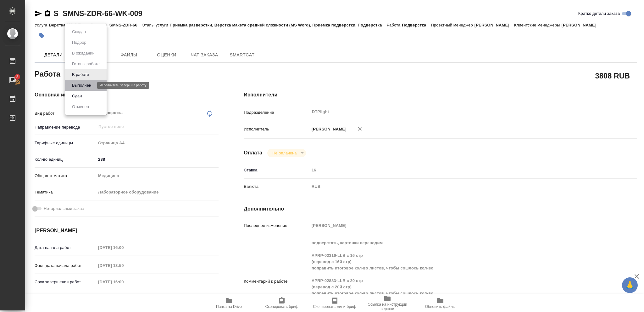 The width and height of the screenshot is (644, 312). Describe the element at coordinates (82, 85) in the screenshot. I see `button: Выполнен` at that location.